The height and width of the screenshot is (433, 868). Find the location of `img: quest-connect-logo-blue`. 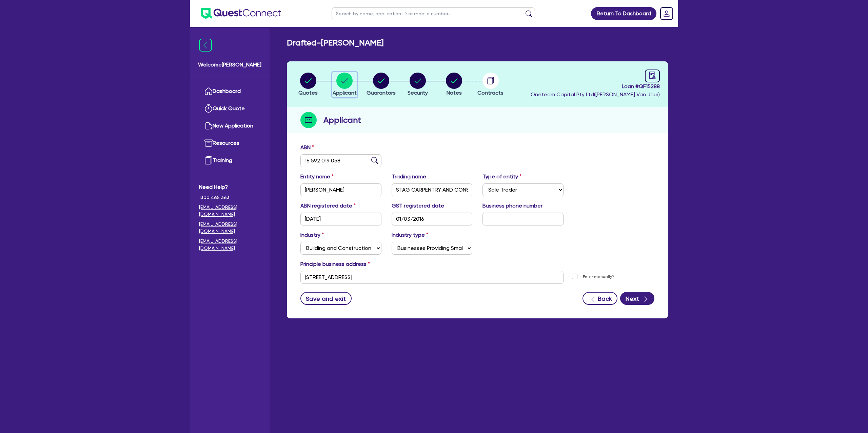

img: quest-connect-logo-blue is located at coordinates (241, 13).